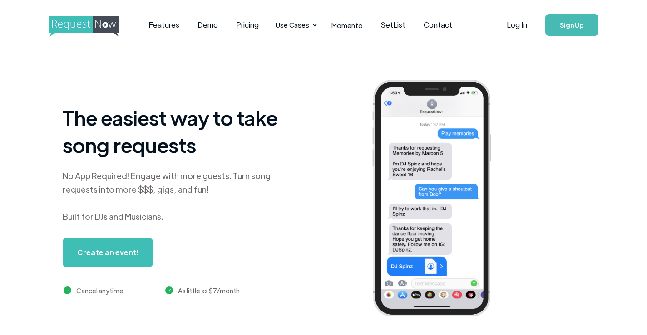 This screenshot has height=335, width=647. Describe the element at coordinates (176, 131) in the screenshot. I see `h1: The easiest way to take song requests` at that location.